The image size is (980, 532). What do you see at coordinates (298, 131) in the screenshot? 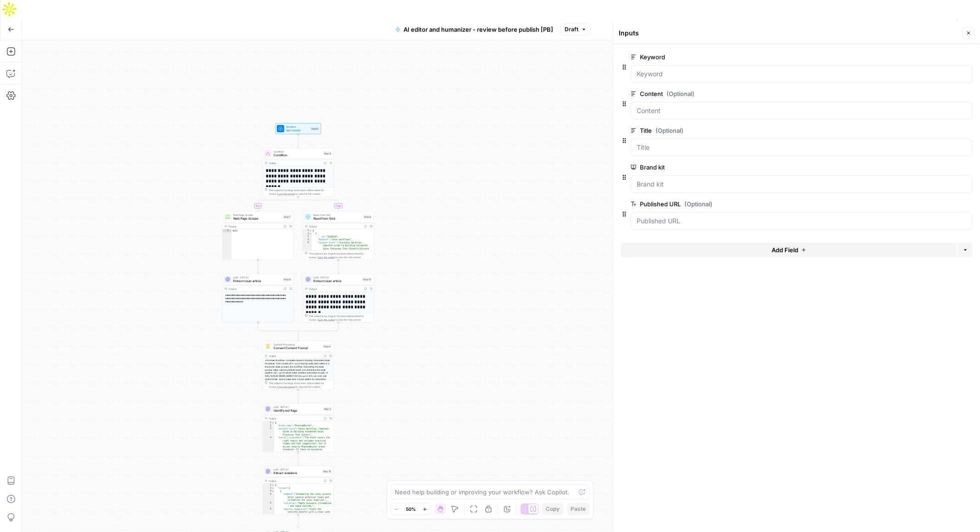
I see `span: Set Inputs` at bounding box center [298, 131].